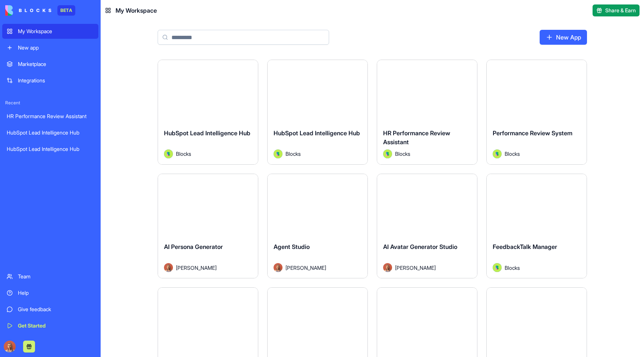 This screenshot has width=644, height=357. What do you see at coordinates (525, 247) in the screenshot?
I see `span: FeedbackTalk Manager` at bounding box center [525, 247].